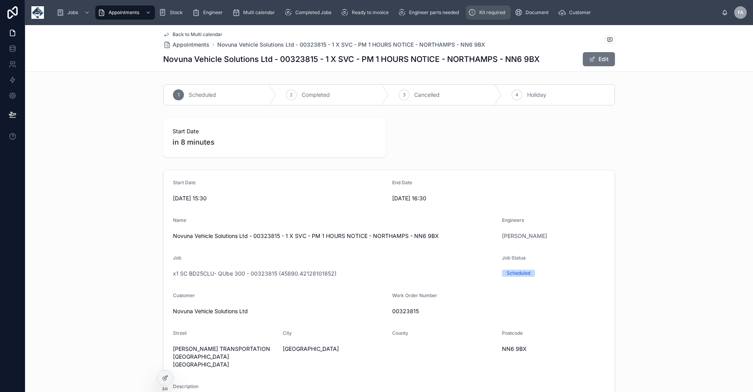 This screenshot has width=753, height=392. Describe the element at coordinates (386, 13) in the screenshot. I see `div: scrollable content` at that location.